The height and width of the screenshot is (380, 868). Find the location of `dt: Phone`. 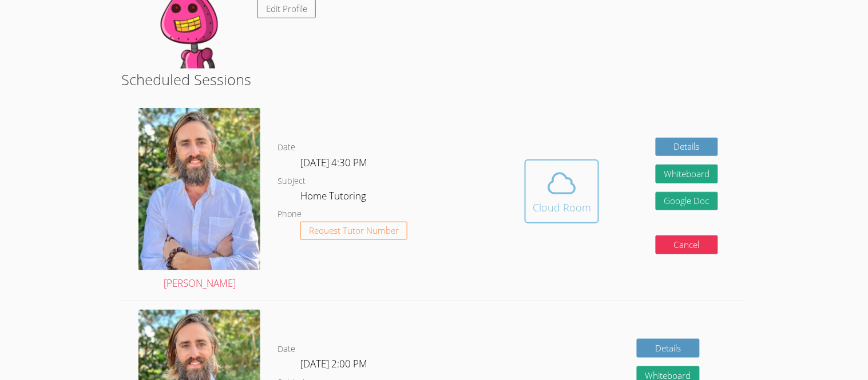

dt: Phone is located at coordinates (289, 214).